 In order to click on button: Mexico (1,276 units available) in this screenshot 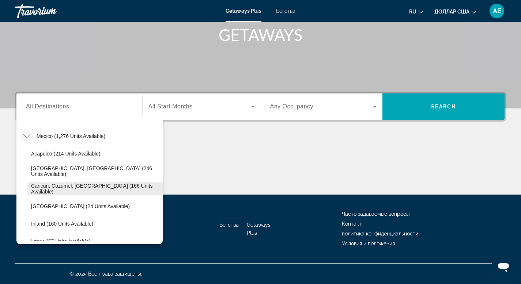, I will do `click(71, 136)`.